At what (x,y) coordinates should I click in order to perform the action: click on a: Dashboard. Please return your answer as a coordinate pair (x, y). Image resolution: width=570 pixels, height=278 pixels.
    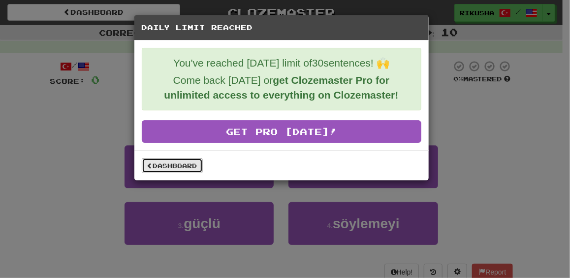
    Looking at the image, I should click on (172, 165).